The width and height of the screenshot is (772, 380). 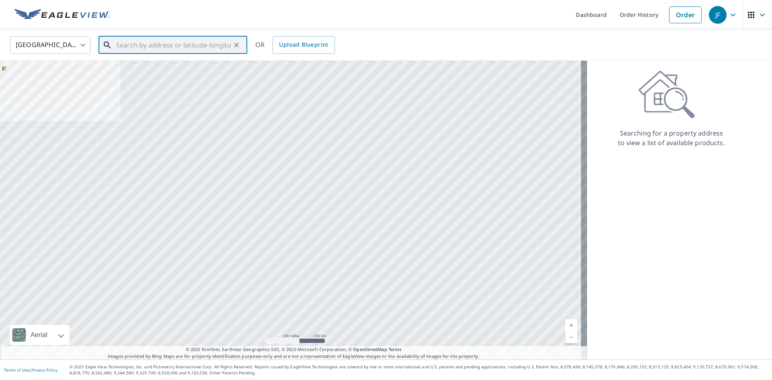 What do you see at coordinates (294, 350) in the screenshot?
I see `span: © 2025 TomTom, Earthstar Geographics SIO, © 2025 Microsoft Corporation, ©` at bounding box center [294, 350].